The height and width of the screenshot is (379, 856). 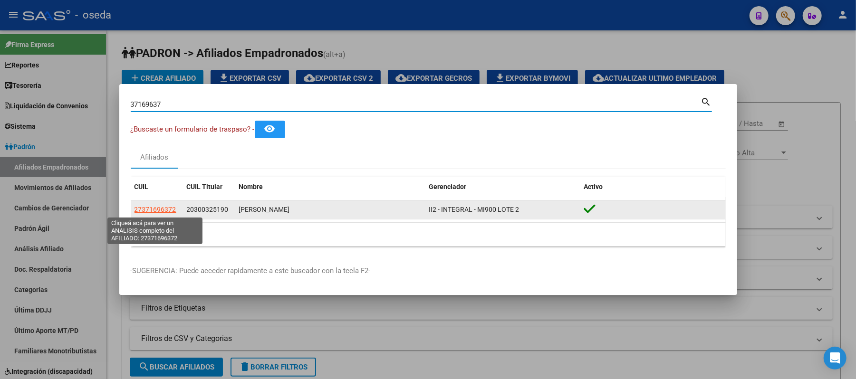 I want to click on mat-icon: remove_red_eye, so click(x=270, y=129).